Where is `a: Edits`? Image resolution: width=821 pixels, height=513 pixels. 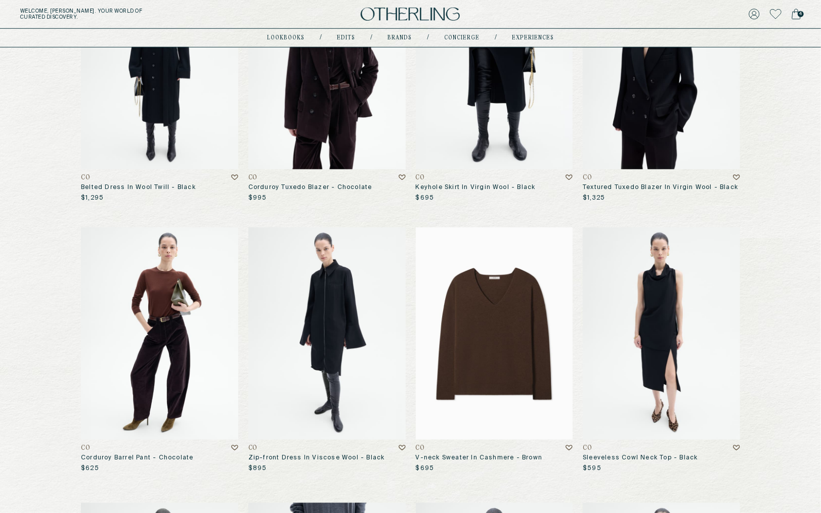 a: Edits is located at coordinates (346, 38).